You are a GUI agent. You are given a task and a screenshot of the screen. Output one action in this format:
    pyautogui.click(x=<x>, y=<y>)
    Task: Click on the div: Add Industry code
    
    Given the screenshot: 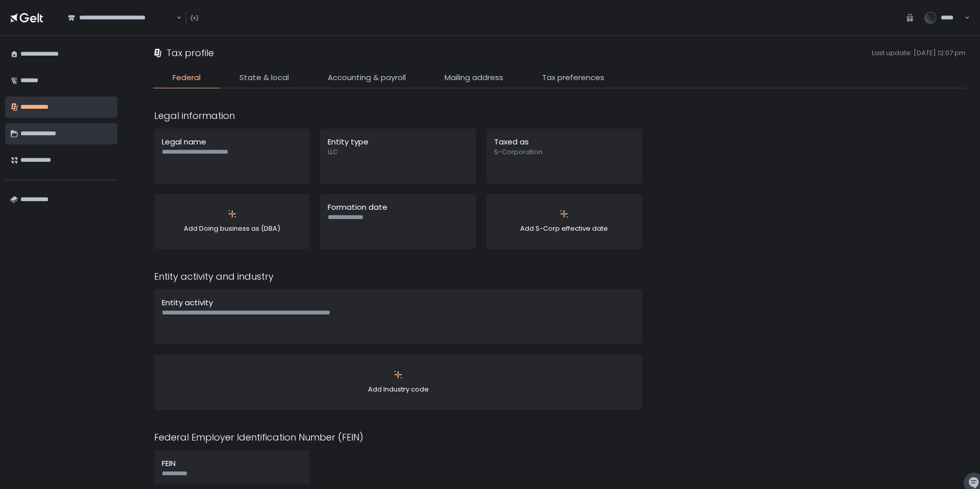 What is the action you would take?
    pyautogui.click(x=398, y=382)
    